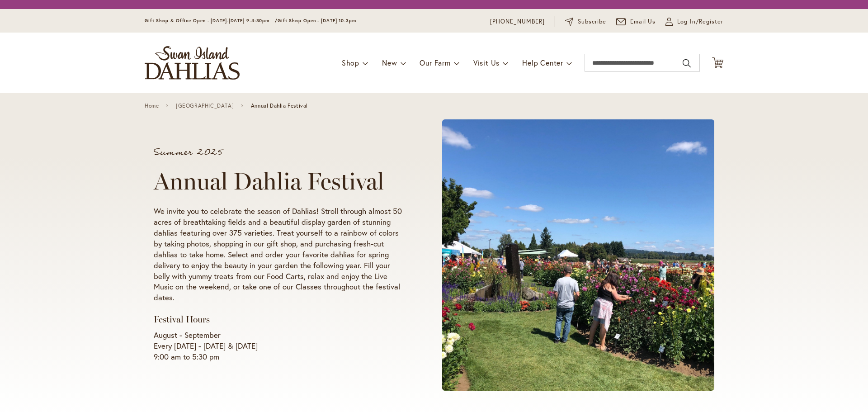  I want to click on span: New, so click(389, 62).